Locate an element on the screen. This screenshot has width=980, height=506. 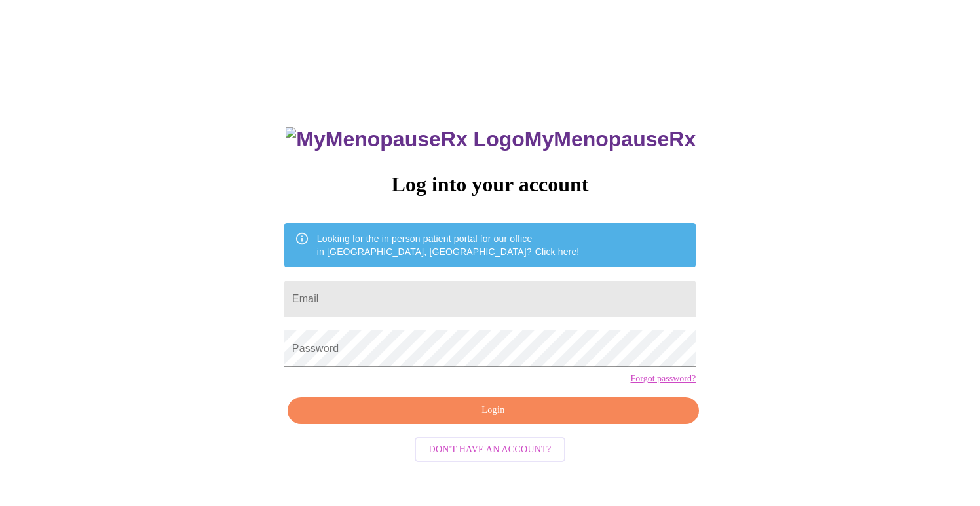
button: Don't have an account? is located at coordinates (490, 450).